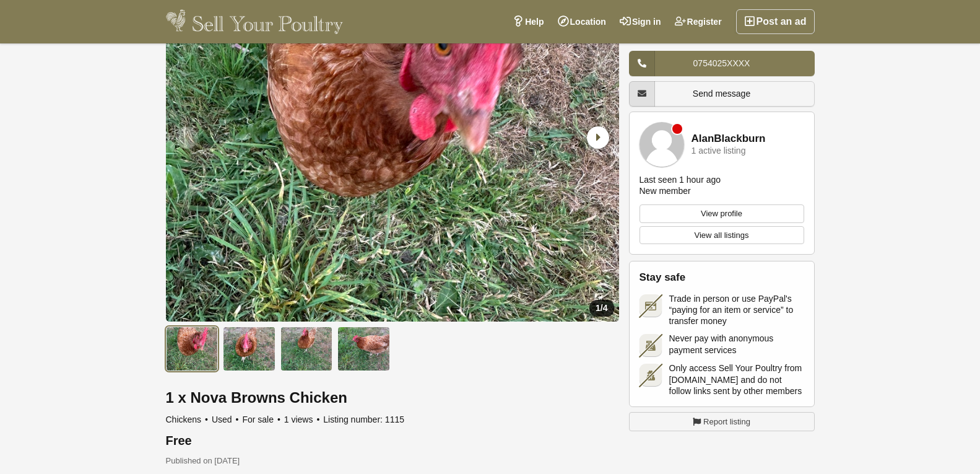 The width and height of the screenshot is (980, 474). Describe the element at coordinates (606, 308) in the screenshot. I see `span: 4` at that location.